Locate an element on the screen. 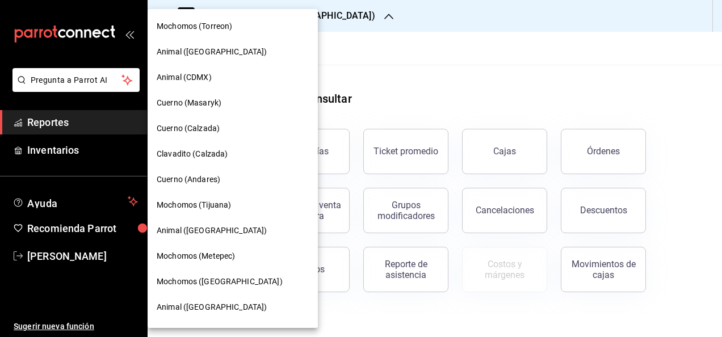 The image size is (722, 337). span: Mochomos (Torreon) is located at coordinates (194, 26).